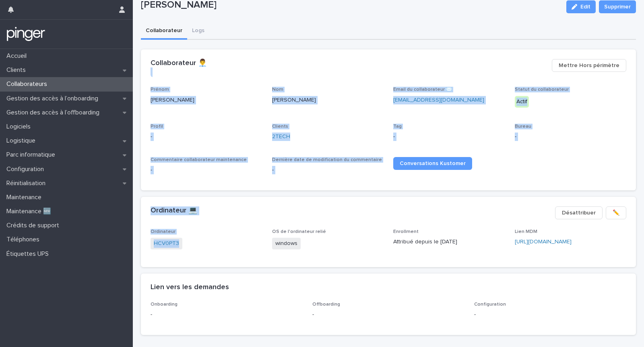 The height and width of the screenshot is (347, 644). I want to click on img: mTgBEunGTSyRkCgitkcU, so click(26, 34).